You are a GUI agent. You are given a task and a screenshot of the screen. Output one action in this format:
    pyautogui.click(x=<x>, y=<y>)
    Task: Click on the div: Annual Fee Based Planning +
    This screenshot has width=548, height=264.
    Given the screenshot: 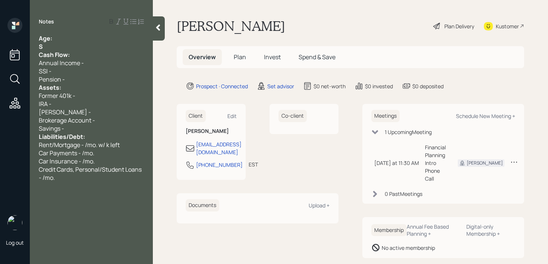 What is the action you would take?
    pyautogui.click(x=434, y=231)
    